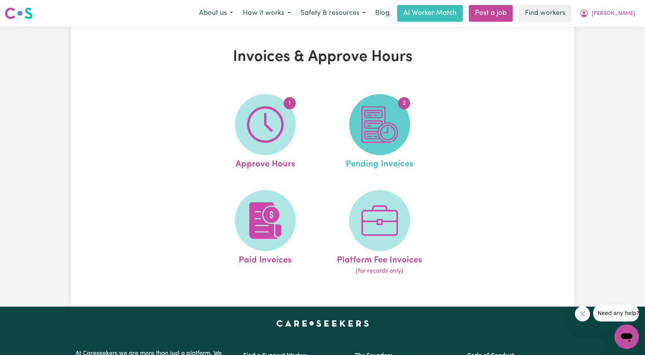 The height and width of the screenshot is (355, 645). Describe the element at coordinates (379, 163) in the screenshot. I see `span: Pending Invoices` at that location.